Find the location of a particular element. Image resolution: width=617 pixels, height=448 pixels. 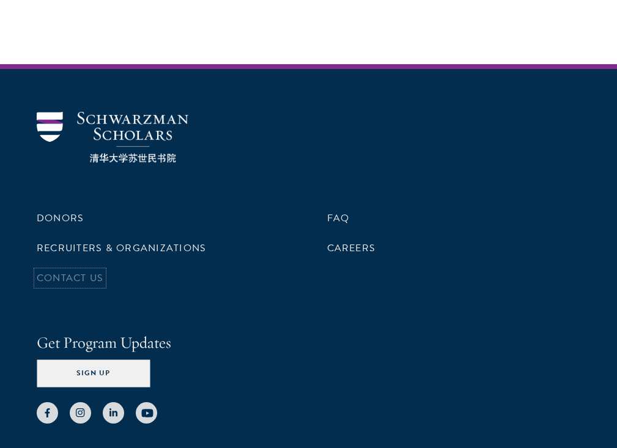

a: FAQ is located at coordinates (338, 218).